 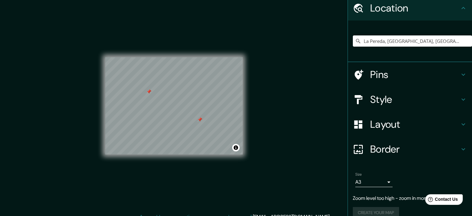 I want to click on button: Toggle attribution, so click(x=236, y=147).